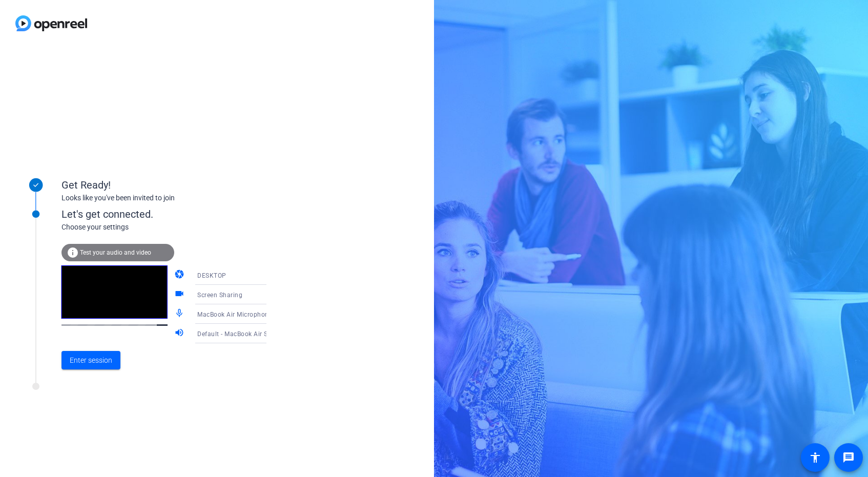 The image size is (868, 477). I want to click on span: MacBook Air Microphone (Built-in), so click(249, 314).